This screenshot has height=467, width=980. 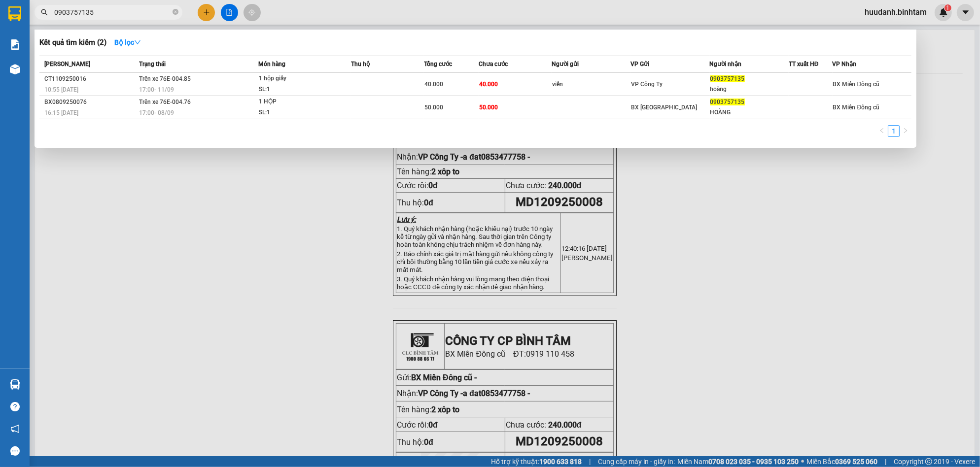 I want to click on img: solution-icon, so click(x=15, y=45).